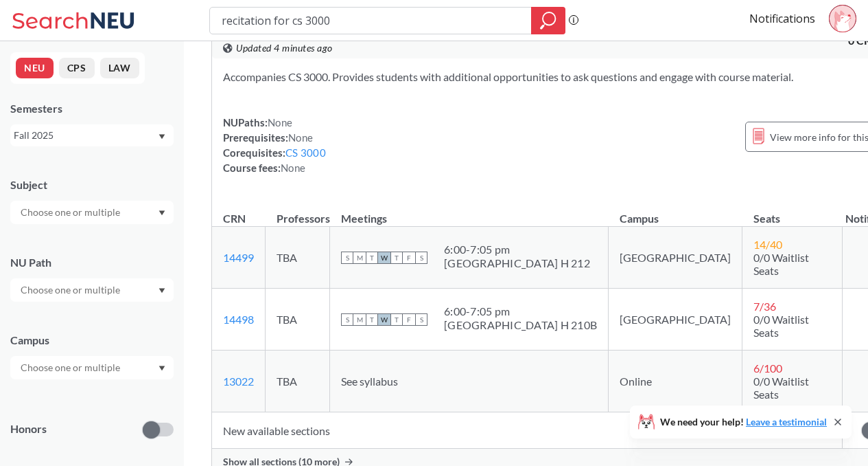 Image resolution: width=868 pixels, height=466 pixels. What do you see at coordinates (238, 381) in the screenshot?
I see `a: 13022` at bounding box center [238, 381].